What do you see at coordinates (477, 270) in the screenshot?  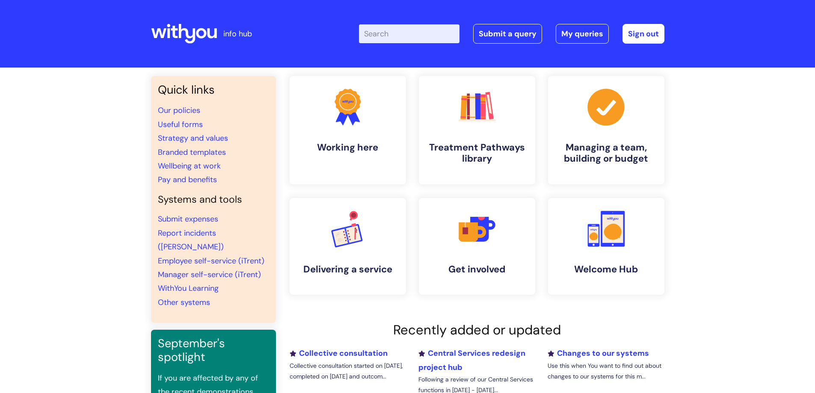 I see `h4: Get involved` at bounding box center [477, 270].